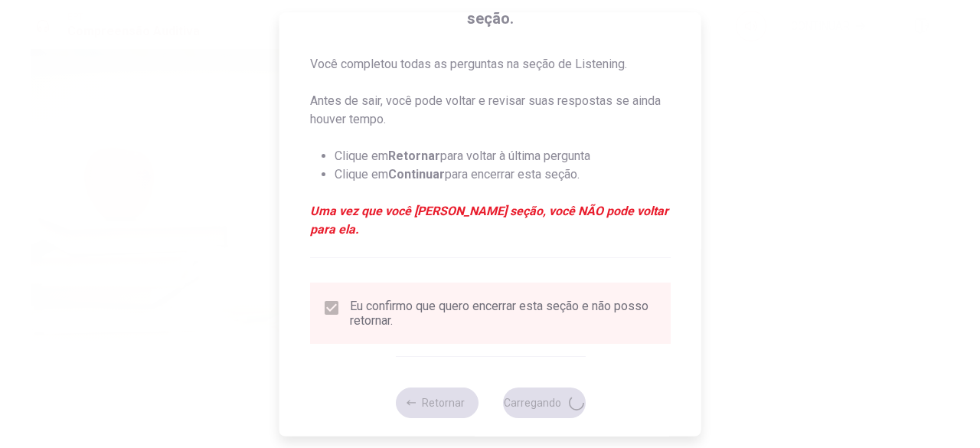 This screenshot has height=448, width=980. I want to click on strong: Continuar, so click(416, 174).